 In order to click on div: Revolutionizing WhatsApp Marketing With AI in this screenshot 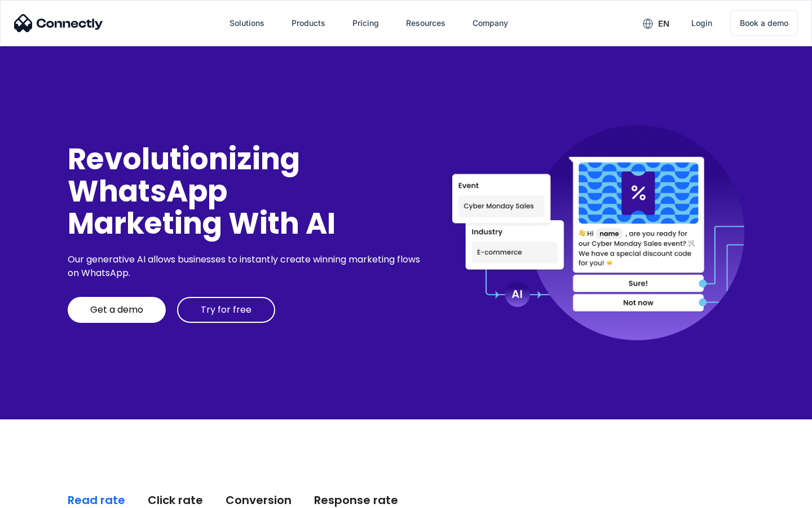, I will do `click(246, 192)`.